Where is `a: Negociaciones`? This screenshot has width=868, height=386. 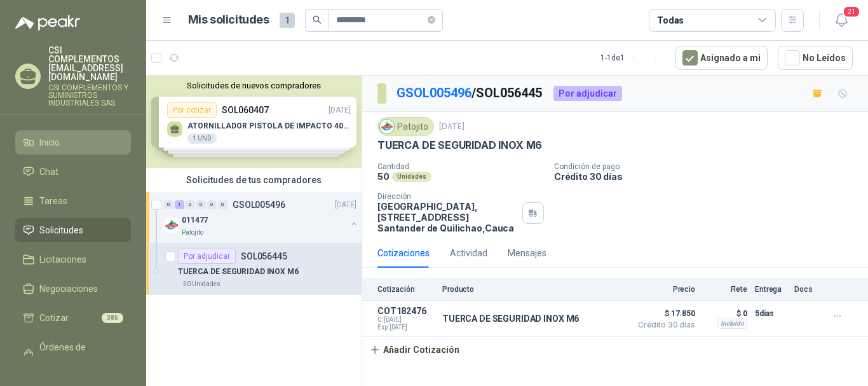
a: Negociaciones is located at coordinates (73, 288).